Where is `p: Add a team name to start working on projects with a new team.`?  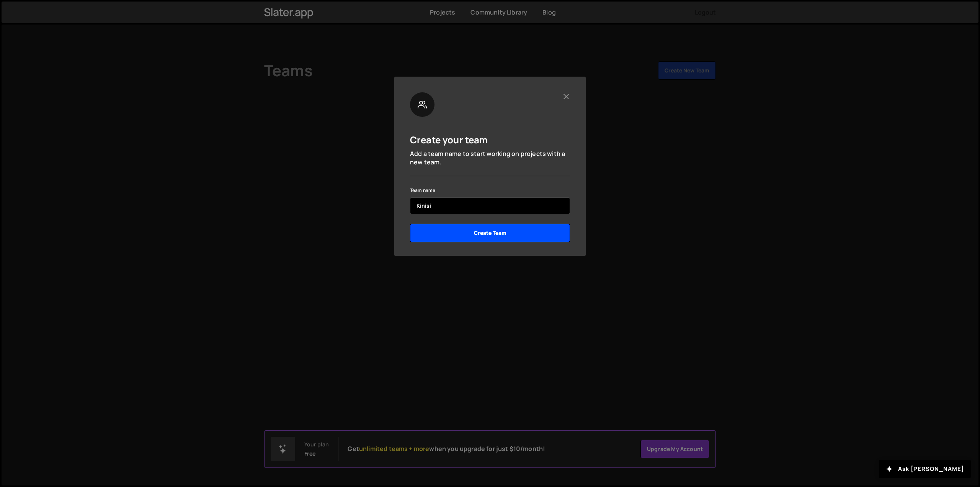
p: Add a team name to start working on projects with a new team. is located at coordinates (490, 158).